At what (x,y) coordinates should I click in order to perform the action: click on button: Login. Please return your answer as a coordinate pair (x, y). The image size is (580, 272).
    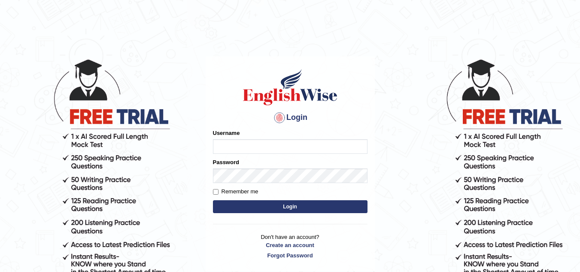
    Looking at the image, I should click on (290, 207).